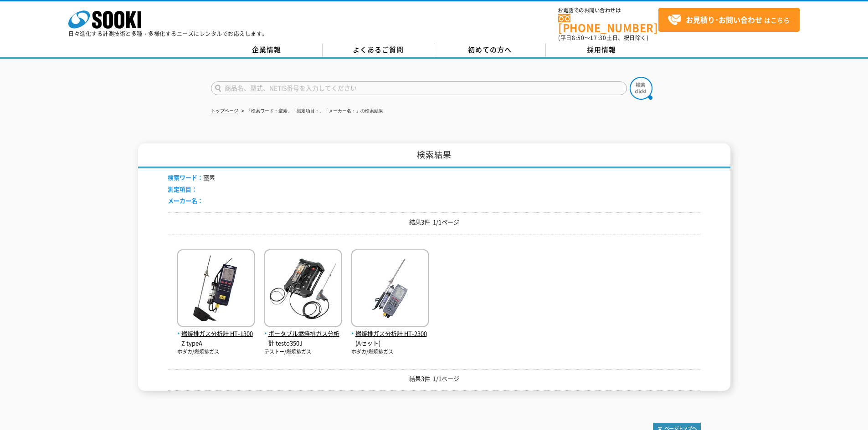 The image size is (868, 430). I want to click on a: お見積り･お問い合わせはこちら, so click(729, 19).